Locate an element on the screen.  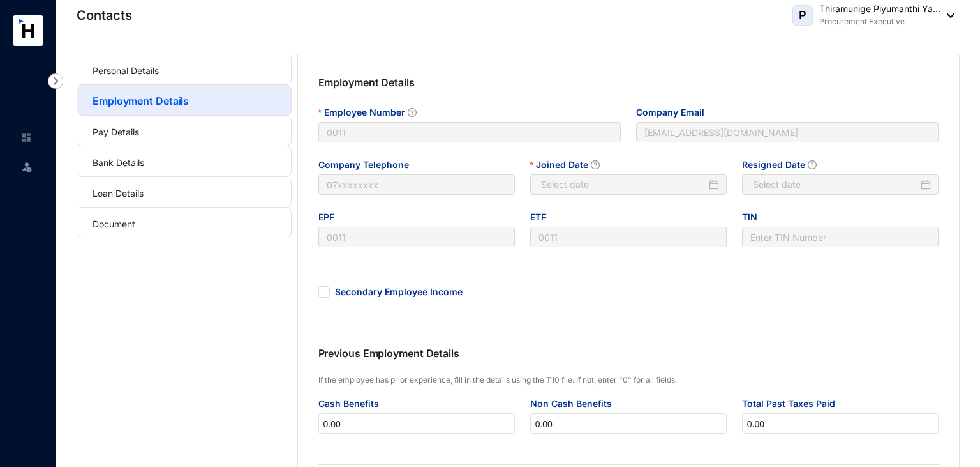
li: Home is located at coordinates (25, 137).